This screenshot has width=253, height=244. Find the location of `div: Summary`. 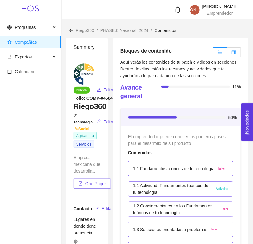

div: Summary is located at coordinates (87, 47).